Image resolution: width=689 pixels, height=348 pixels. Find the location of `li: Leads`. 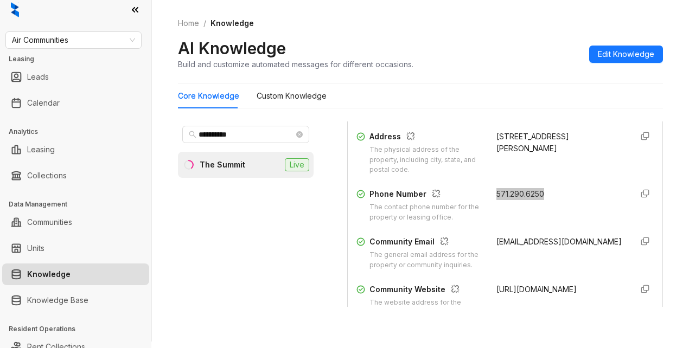

li: Leads is located at coordinates (75, 77).